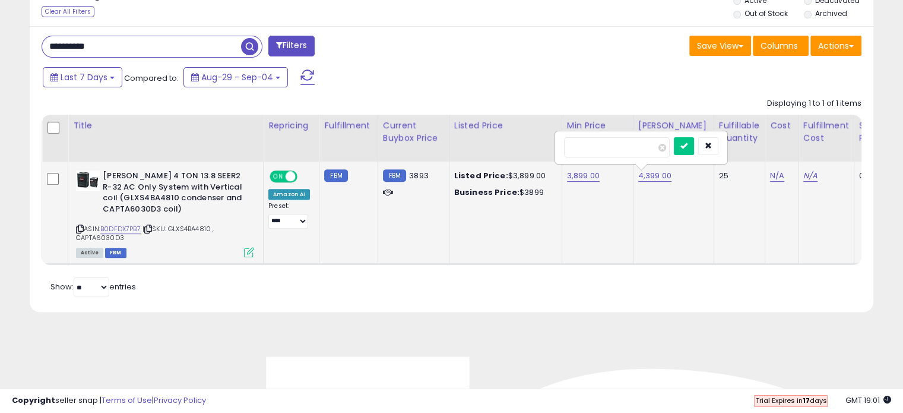  What do you see at coordinates (781, 46) in the screenshot?
I see `button: Columns` at bounding box center [781, 46].